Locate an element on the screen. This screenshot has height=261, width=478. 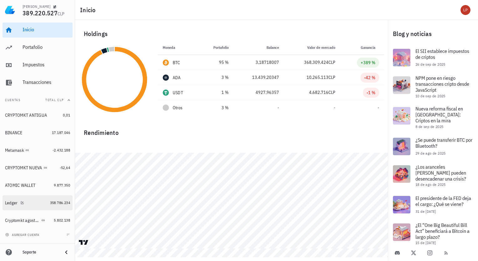
th: Balance is located at coordinates (258, 48).